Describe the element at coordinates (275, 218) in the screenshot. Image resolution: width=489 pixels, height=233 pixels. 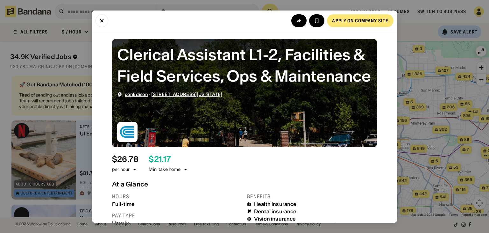
I see `div: Vision insurance` at that location.